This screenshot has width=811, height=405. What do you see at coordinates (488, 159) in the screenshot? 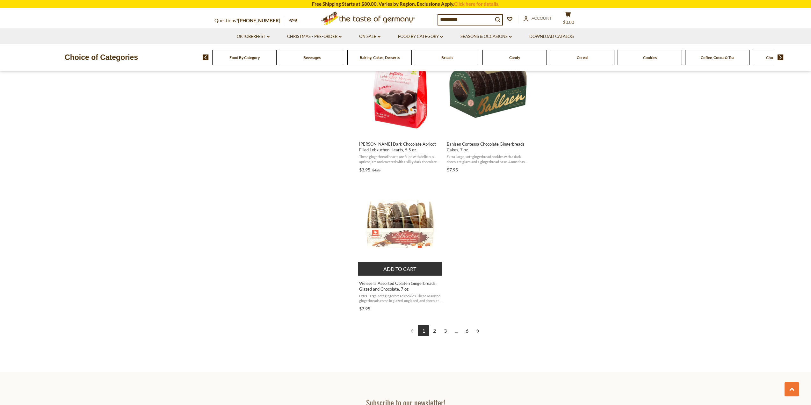
I see `span: Extra-large, soft gingerbread cookies with a dark chocolate glaze and a gingerbread base. A must ...` at bounding box center [488, 159].